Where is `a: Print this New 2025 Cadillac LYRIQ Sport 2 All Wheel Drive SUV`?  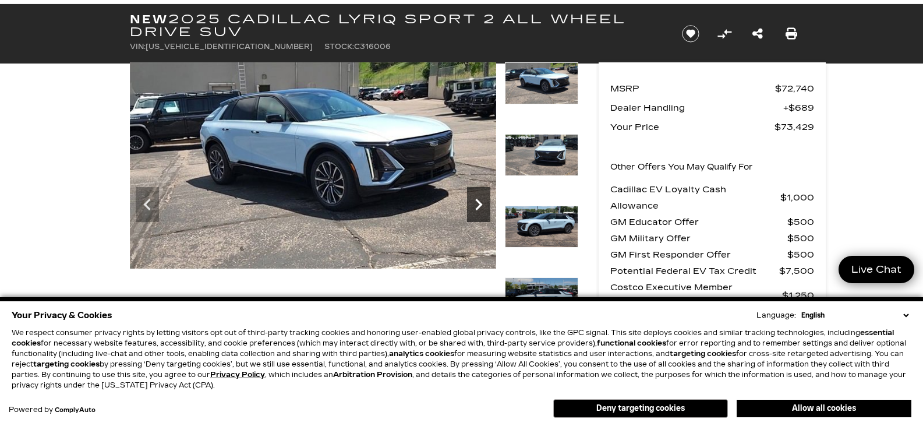
a: Print this New 2025 Cadillac LYRIQ Sport 2 All Wheel Drive SUV is located at coordinates (792, 34).